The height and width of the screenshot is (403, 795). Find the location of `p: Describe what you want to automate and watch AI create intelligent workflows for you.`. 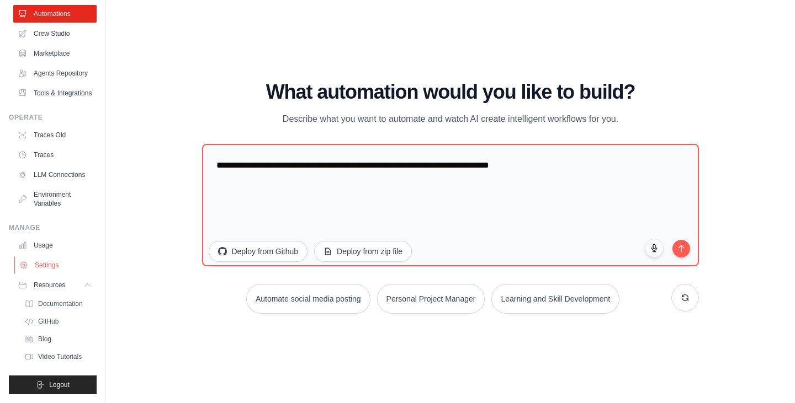

p: Describe what you want to automate and watch AI create intelligent workflows for you. is located at coordinates (450, 119).